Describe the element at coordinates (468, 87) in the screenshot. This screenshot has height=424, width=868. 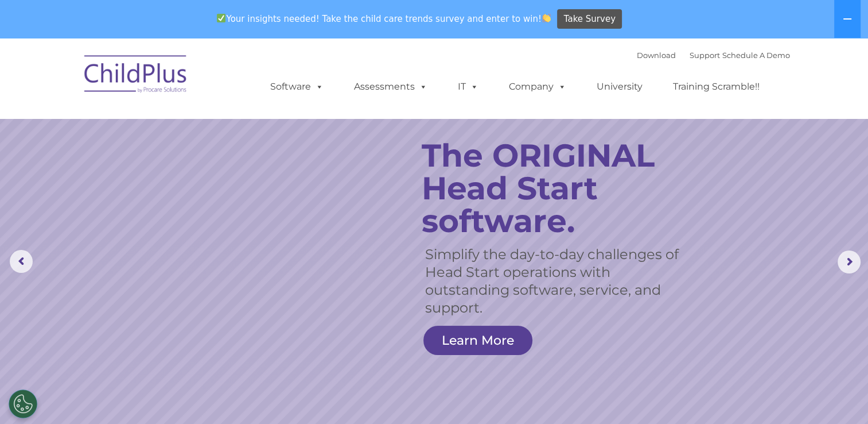
I see `a: IT` at that location.